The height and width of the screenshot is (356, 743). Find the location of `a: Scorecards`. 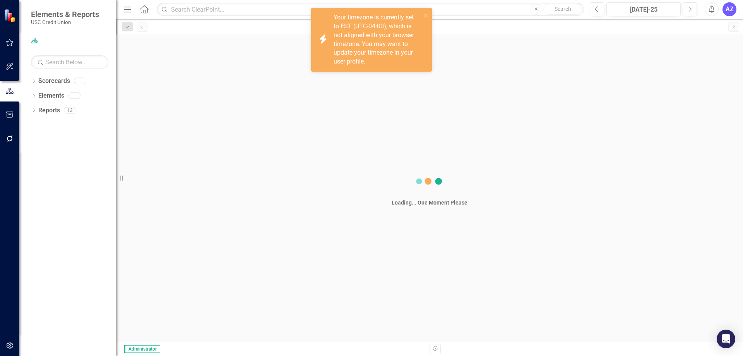

a: Scorecards is located at coordinates (54, 81).